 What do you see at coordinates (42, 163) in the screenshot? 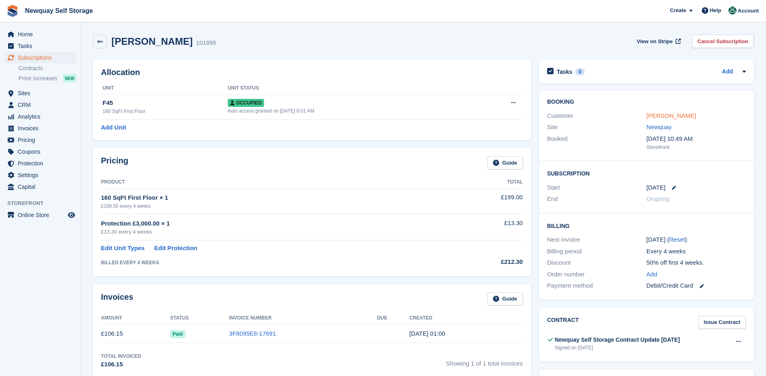
I see `span: Protection` at bounding box center [42, 163].